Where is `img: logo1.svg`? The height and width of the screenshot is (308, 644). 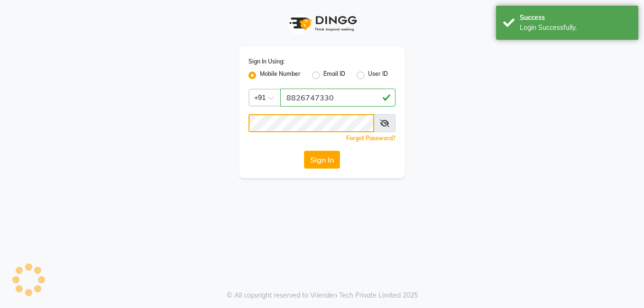 img: logo1.svg is located at coordinates (322, 23).